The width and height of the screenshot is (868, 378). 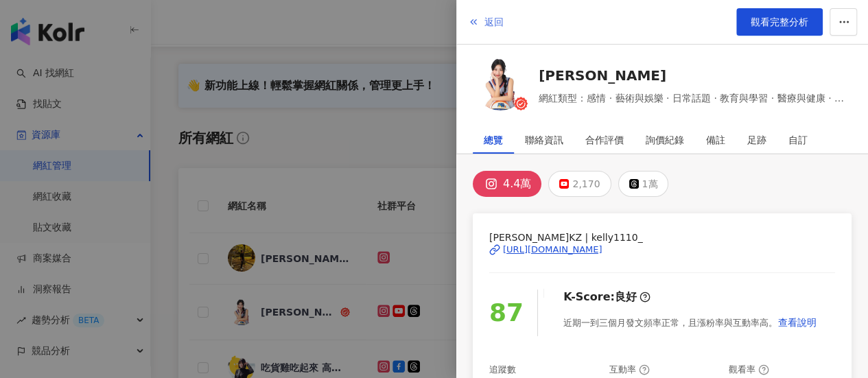 What do you see at coordinates (494, 140) in the screenshot?
I see `div: 總覽` at bounding box center [494, 140].